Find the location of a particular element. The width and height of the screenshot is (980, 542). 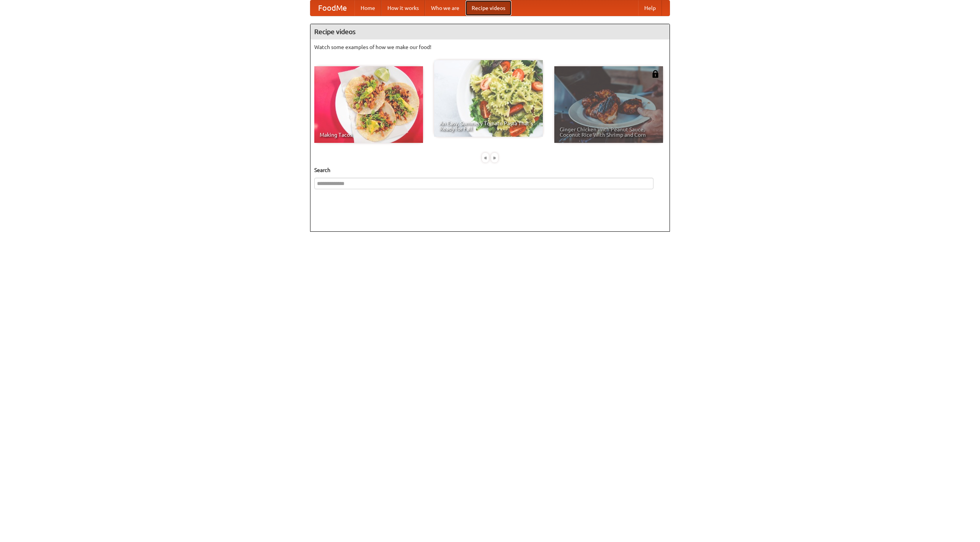

p: Watch some examples of how we make our food! is located at coordinates (490, 47).